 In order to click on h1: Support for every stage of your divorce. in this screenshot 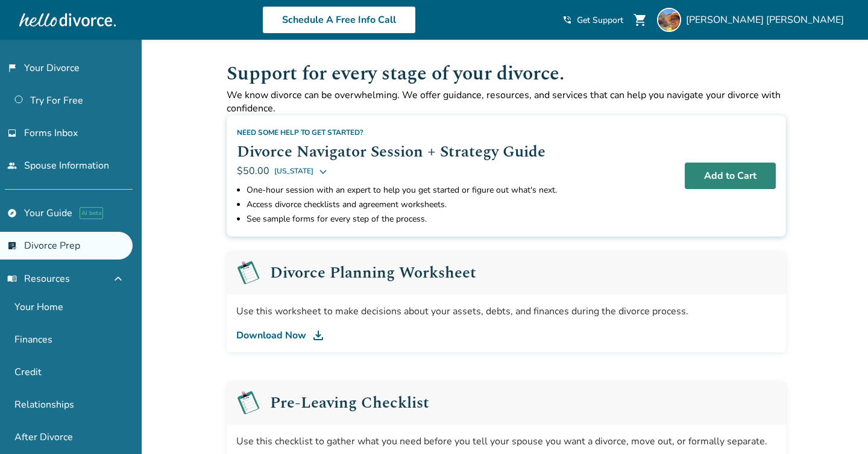, I will do `click(506, 73)`.